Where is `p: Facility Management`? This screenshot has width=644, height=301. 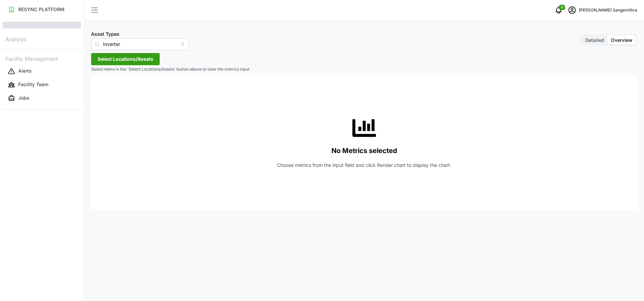
p: Facility Management is located at coordinates (42, 58).